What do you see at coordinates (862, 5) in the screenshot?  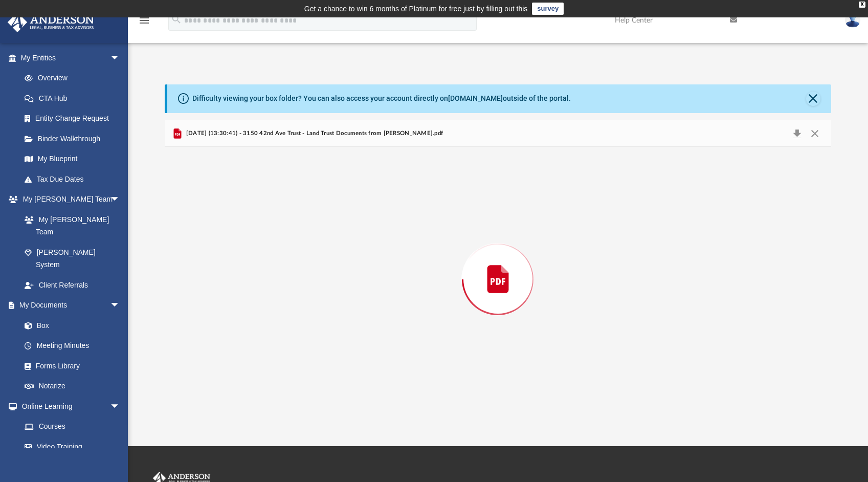 I see `div: close` at bounding box center [862, 5].